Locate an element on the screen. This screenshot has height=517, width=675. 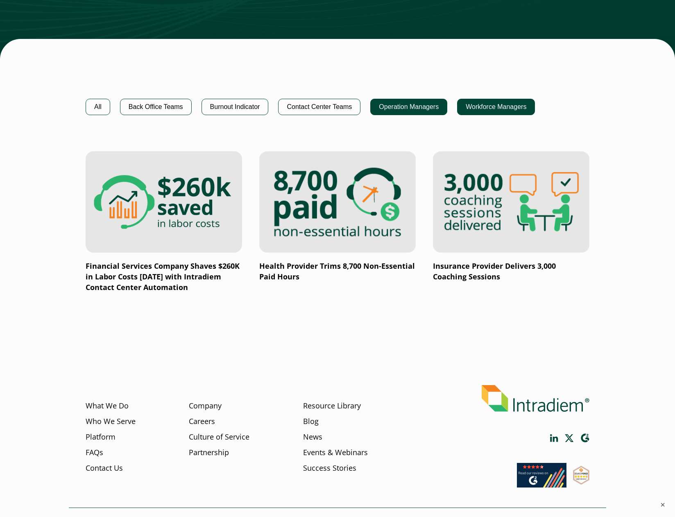
button: Back Office Teams is located at coordinates (156, 107).